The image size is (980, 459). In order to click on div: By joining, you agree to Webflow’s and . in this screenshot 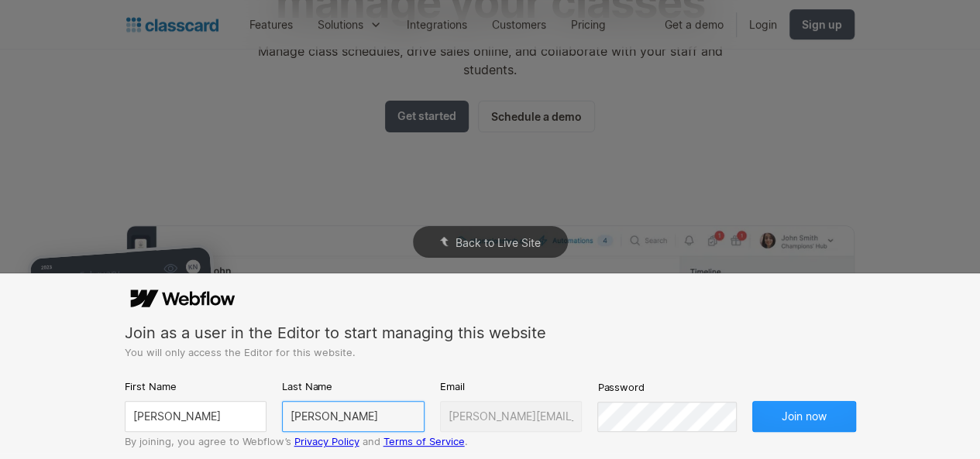, I will do `click(490, 441)`.